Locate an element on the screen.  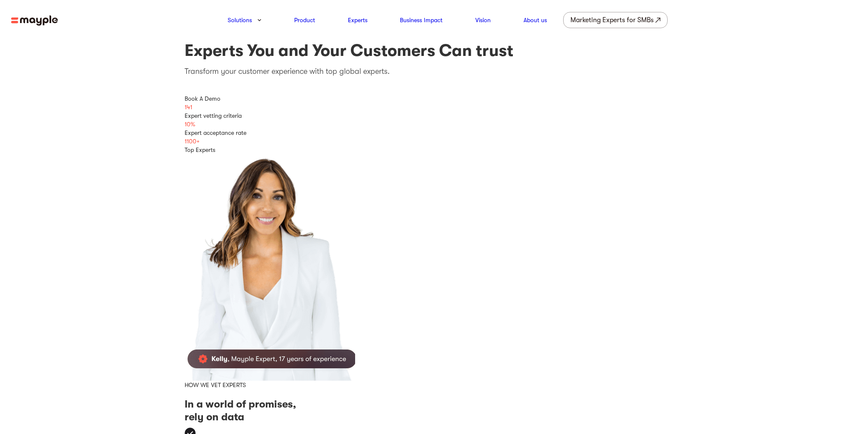
div: Expert vetting criteria is located at coordinates (434, 116).